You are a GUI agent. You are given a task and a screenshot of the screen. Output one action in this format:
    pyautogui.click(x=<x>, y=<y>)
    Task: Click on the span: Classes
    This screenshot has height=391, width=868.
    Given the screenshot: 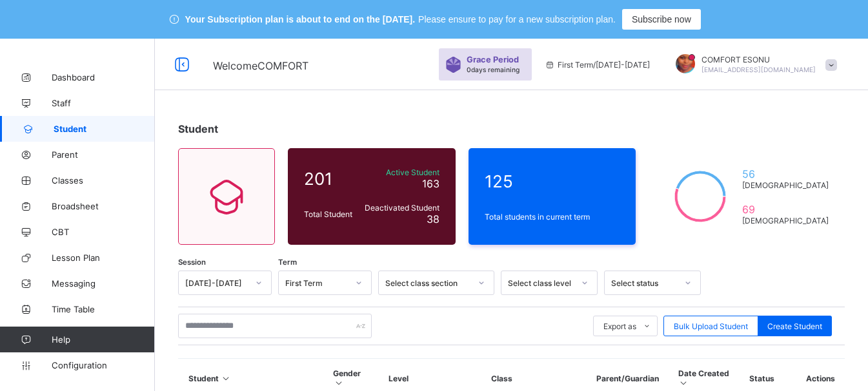 What is the action you would take?
    pyautogui.click(x=104, y=180)
    